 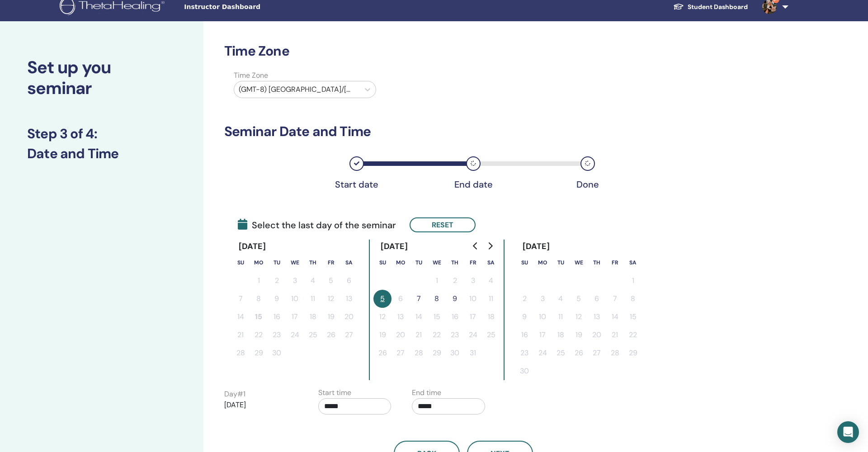 I want to click on button: 22, so click(x=258, y=335).